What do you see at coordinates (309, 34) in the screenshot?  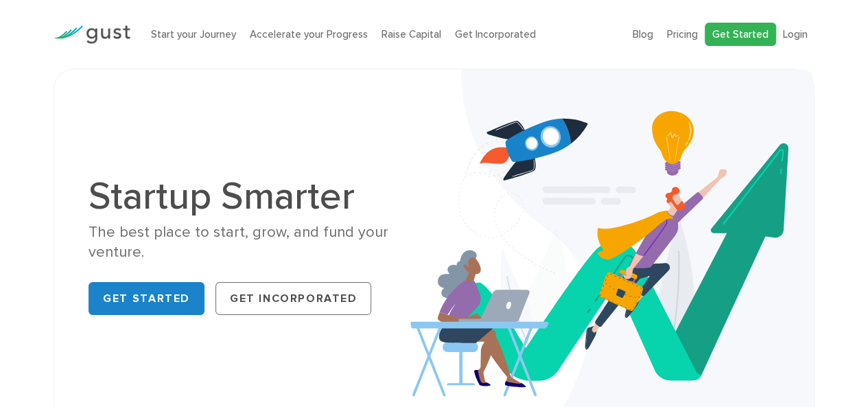 I see `a: Accelerate your Progress` at bounding box center [309, 34].